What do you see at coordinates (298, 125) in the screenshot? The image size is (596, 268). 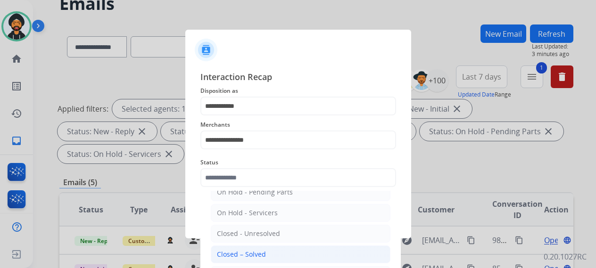 I see `span: Merchants` at bounding box center [298, 125].